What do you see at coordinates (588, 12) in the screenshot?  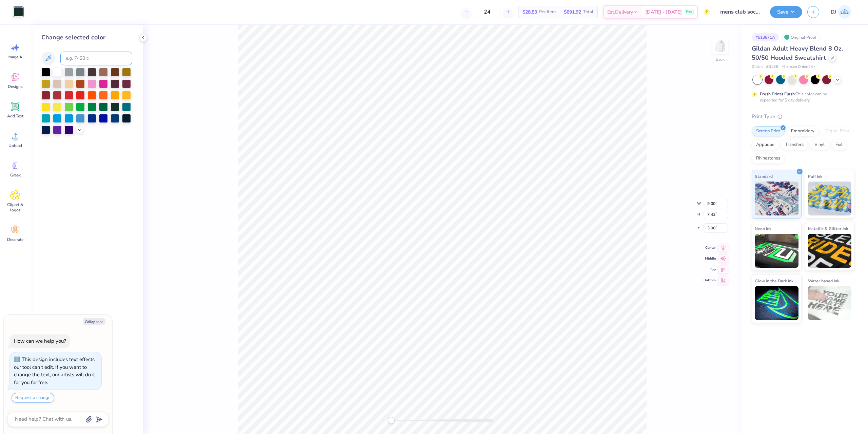 I see `span: Total` at bounding box center [588, 12].